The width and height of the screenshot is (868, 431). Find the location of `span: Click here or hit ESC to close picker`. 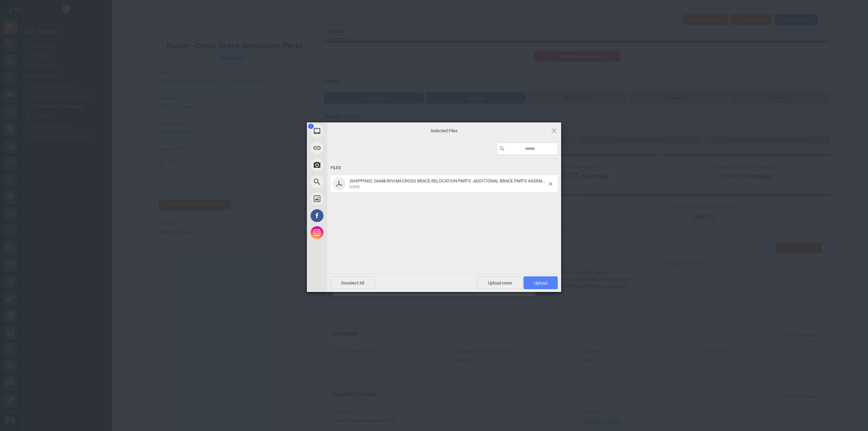

span: Click here or hit ESC to close picker is located at coordinates (554, 131).